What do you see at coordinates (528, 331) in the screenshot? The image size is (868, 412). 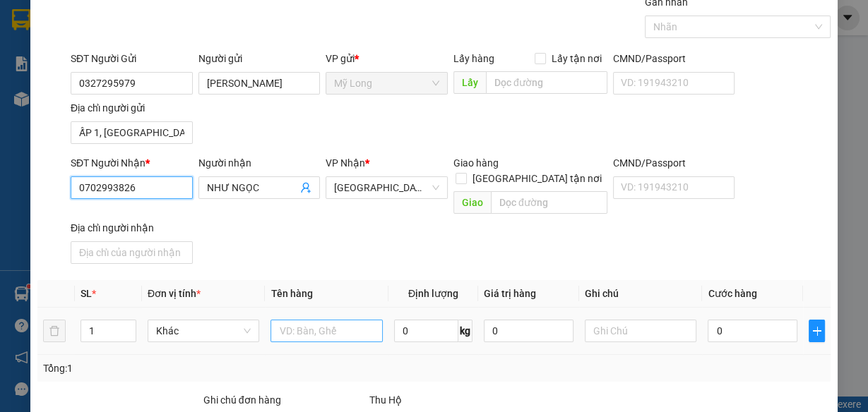 I see `input: 0` at bounding box center [528, 331].